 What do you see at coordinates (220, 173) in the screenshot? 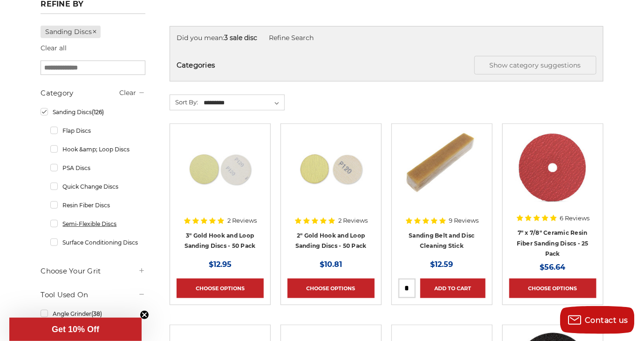
I see `a: 3 inch gold hook and loop sanding discs` at bounding box center [220, 173].